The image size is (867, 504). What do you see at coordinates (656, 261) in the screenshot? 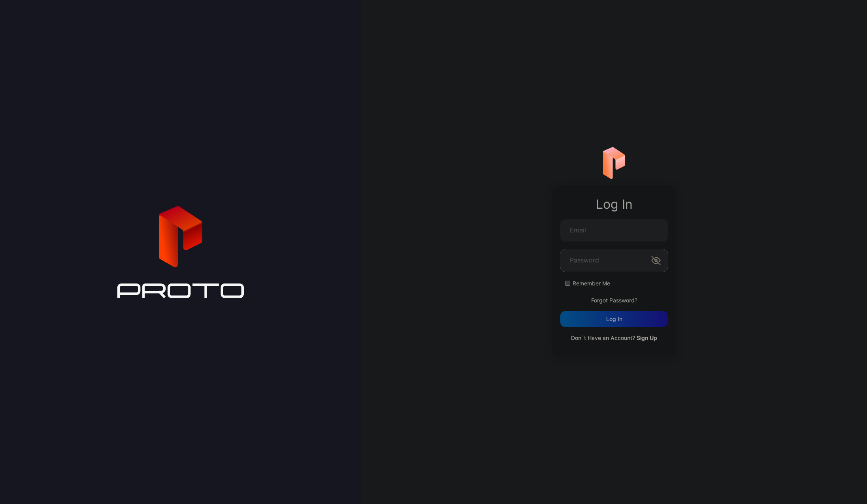
I see `button: Password` at bounding box center [656, 261].